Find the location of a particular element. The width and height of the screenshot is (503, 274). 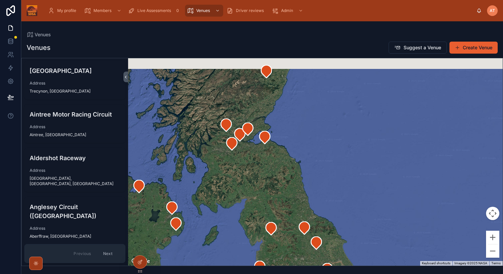

a: Admin is located at coordinates (288, 11).